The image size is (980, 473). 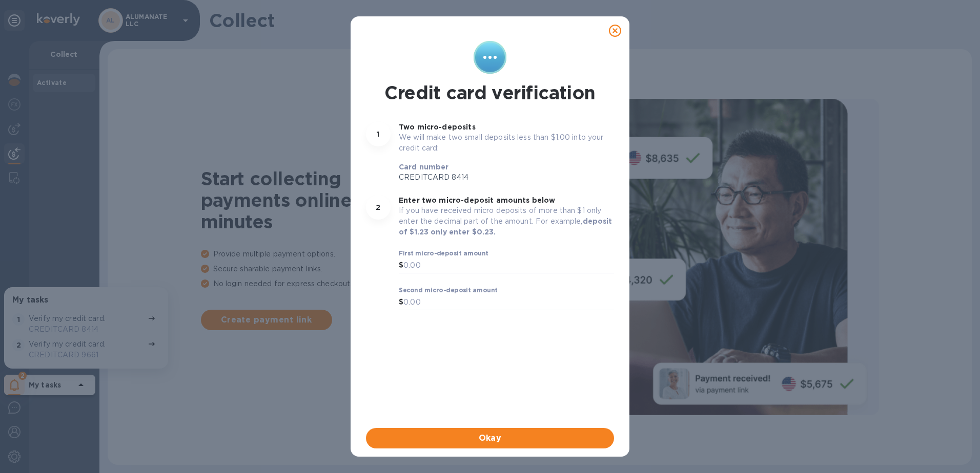 What do you see at coordinates (450, 177) in the screenshot?
I see `p: CREDITCARD 8414` at bounding box center [450, 177].